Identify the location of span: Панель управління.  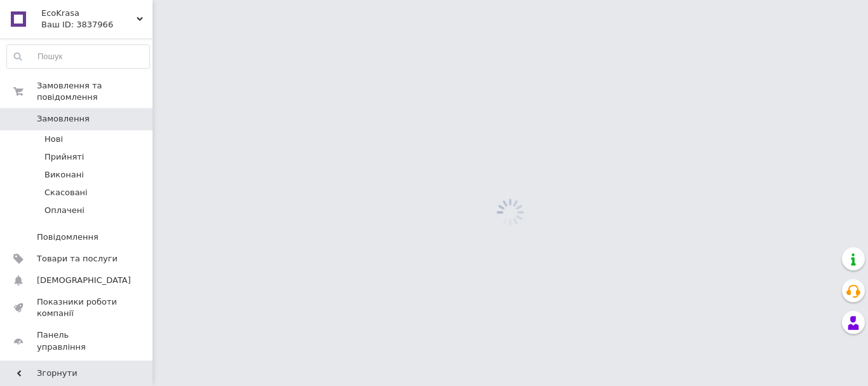
(76, 341).